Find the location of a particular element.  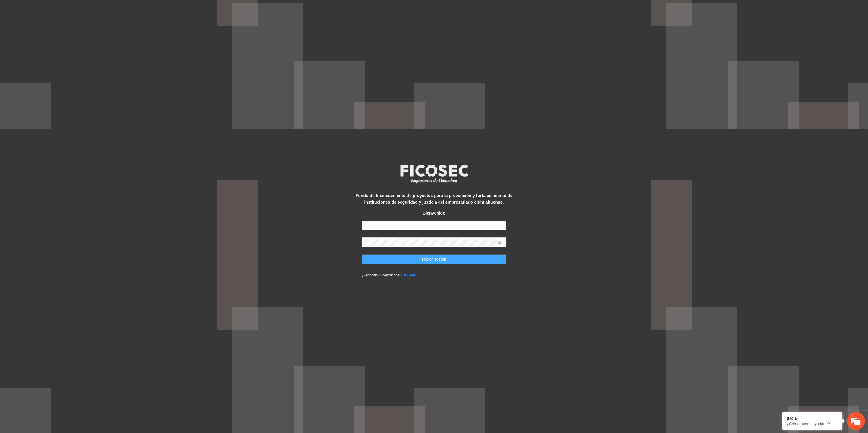

button: Iniciar sesión is located at coordinates (434, 259).